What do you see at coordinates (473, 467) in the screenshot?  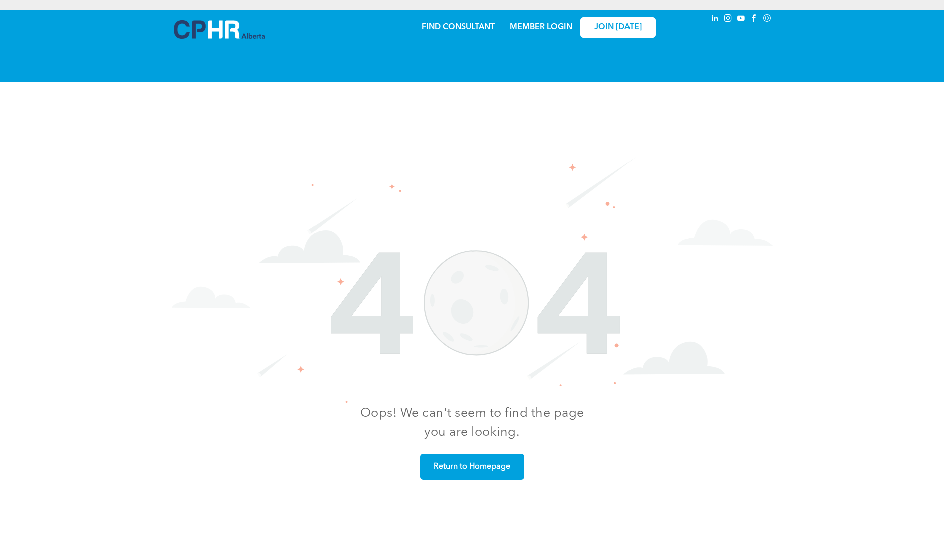 I see `a: Return to Homepage` at bounding box center [473, 467].